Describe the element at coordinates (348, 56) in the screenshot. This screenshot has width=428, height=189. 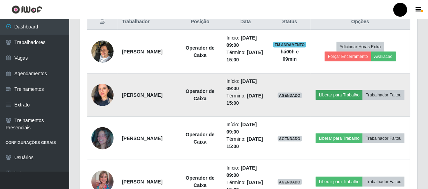
I see `button: Forçar Encerramento` at that location.